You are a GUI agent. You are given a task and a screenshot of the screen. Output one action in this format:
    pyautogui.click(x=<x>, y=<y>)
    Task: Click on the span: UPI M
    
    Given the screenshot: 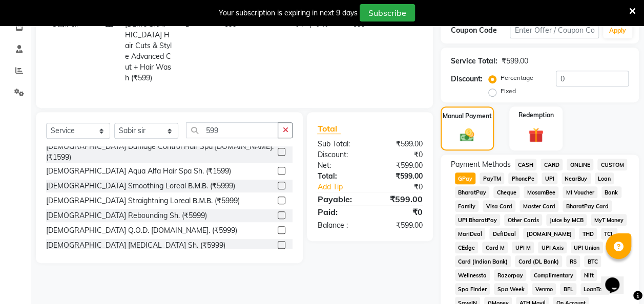 What is the action you would take?
    pyautogui.click(x=523, y=247)
    